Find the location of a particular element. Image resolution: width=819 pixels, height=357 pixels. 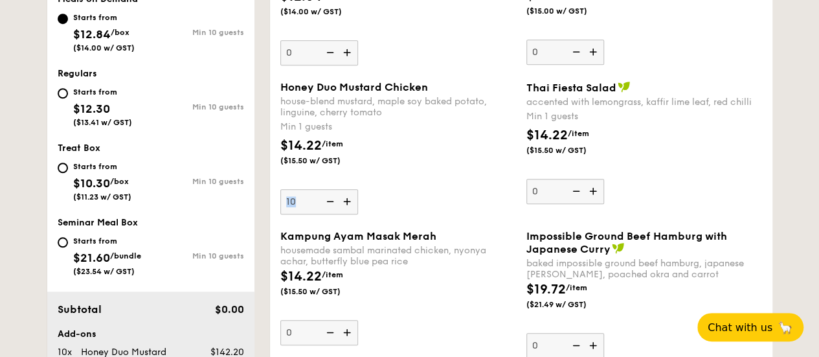

span: $0.00 is located at coordinates (229, 309).